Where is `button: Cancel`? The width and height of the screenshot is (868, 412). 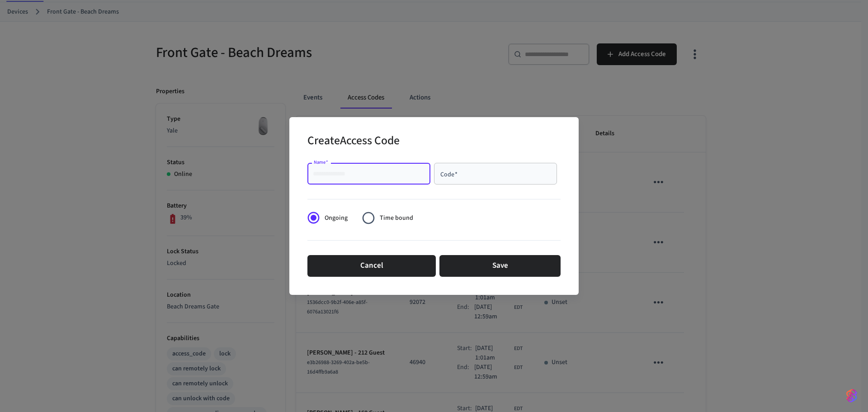 button: Cancel is located at coordinates (371, 266).